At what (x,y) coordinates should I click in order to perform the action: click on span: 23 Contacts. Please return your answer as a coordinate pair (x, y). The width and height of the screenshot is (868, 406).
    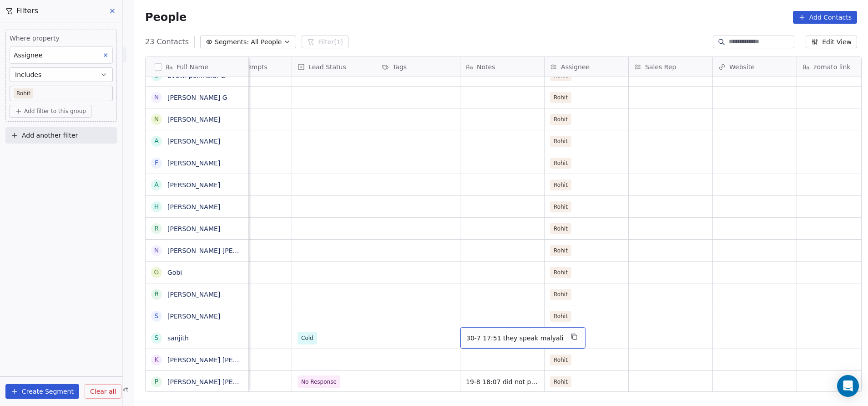
    Looking at the image, I should click on (167, 42).